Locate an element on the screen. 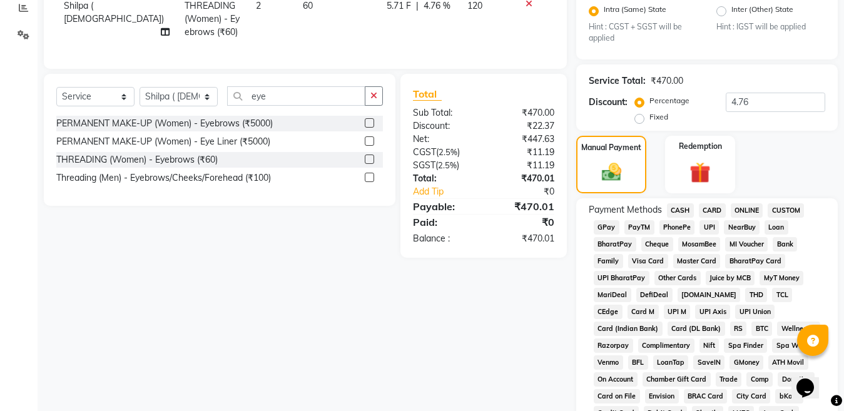 This screenshot has height=411, width=844. span: CASH is located at coordinates (680, 210).